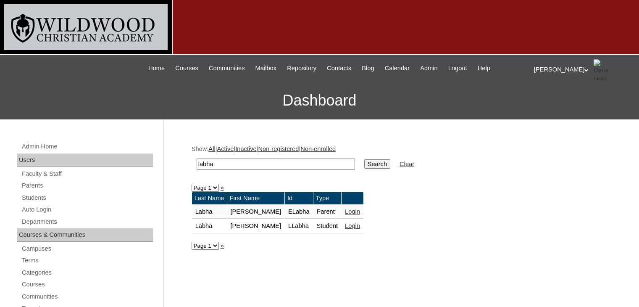 The image size is (639, 307). Describe the element at coordinates (85, 160) in the screenshot. I see `div: Users` at that location.